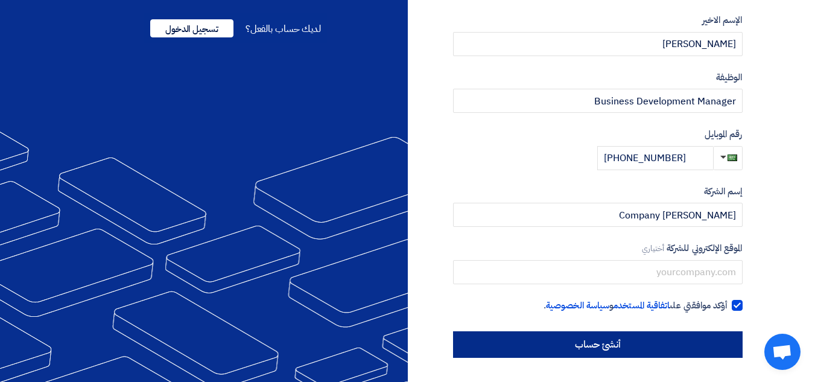 This screenshot has width=815, height=382. Describe the element at coordinates (598, 20) in the screenshot. I see `label: الإسم الاخير` at that location.